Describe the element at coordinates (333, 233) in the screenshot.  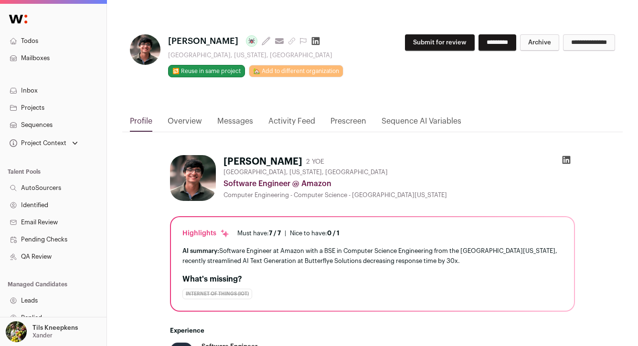
I see `span: 0 / 1` at that location.